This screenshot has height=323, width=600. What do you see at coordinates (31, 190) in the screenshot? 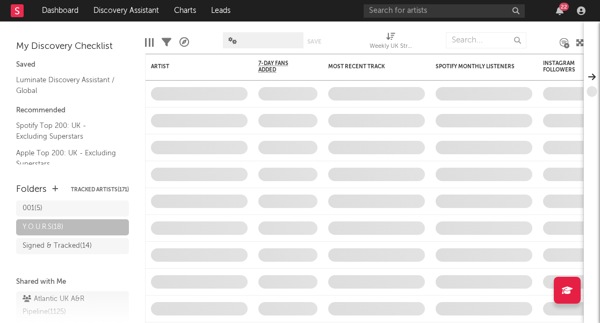
I see `div: Folders` at bounding box center [31, 190].